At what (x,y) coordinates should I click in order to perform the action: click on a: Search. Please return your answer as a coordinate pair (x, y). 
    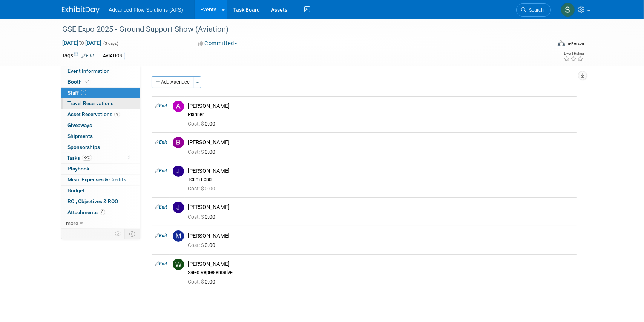
    Looking at the image, I should click on (534, 10).